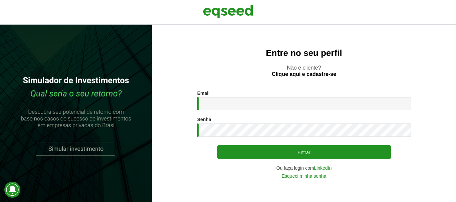 The image size is (456, 202). What do you see at coordinates (204, 120) in the screenshot?
I see `label: Senha` at bounding box center [204, 120].